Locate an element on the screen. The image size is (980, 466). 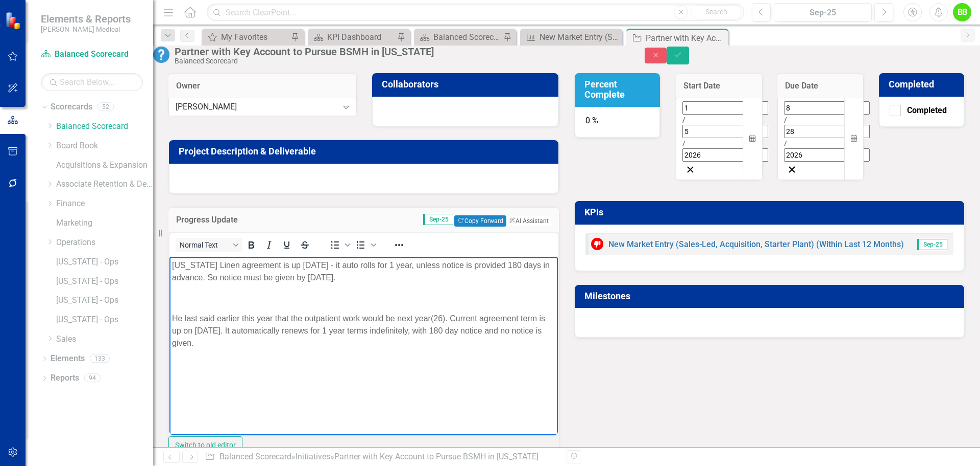
a: Reports is located at coordinates (64, 378).